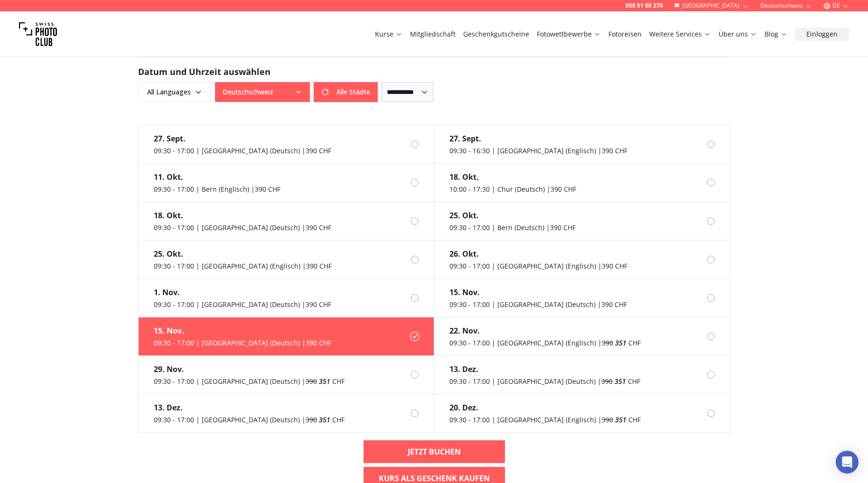 The height and width of the screenshot is (483, 868). What do you see at coordinates (389, 34) in the screenshot?
I see `a: Kurse` at bounding box center [389, 34].